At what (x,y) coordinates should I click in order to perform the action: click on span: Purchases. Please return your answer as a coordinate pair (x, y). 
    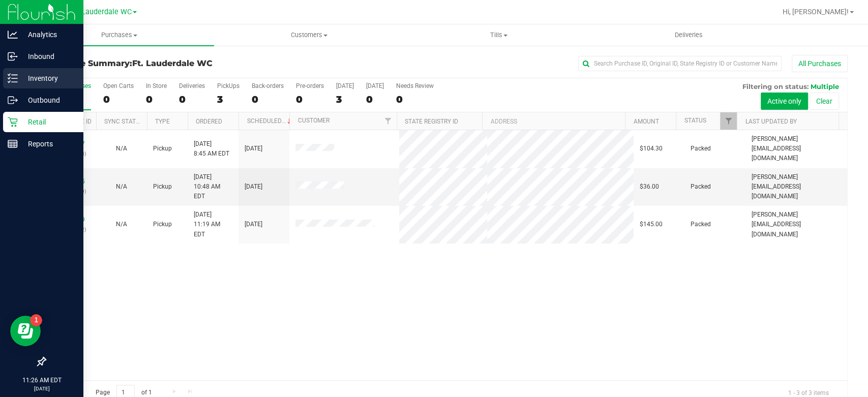
    Looking at the image, I should click on (119, 35).